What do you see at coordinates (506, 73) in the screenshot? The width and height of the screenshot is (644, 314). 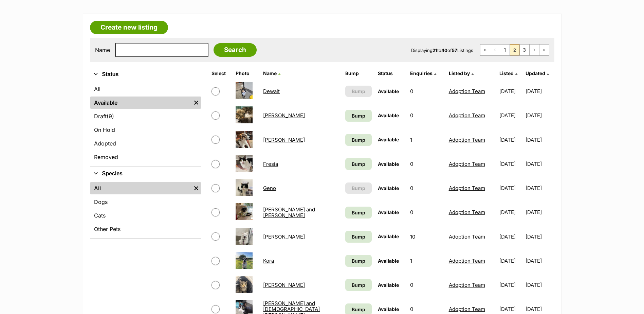 I see `span: Listed` at bounding box center [506, 73].